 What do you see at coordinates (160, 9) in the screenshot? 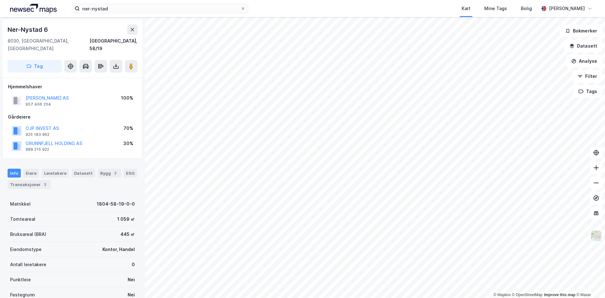
I see `input: Søk på adresse, matrikkel, gårdeiere, leietakere eller personer` at bounding box center [160, 9].